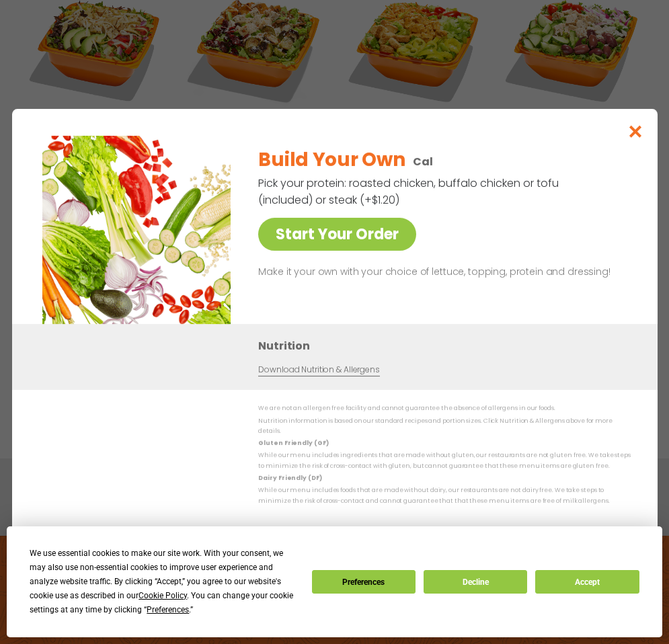 The image size is (669, 644). What do you see at coordinates (337, 234) in the screenshot?
I see `a: Start Your Order` at bounding box center [337, 234].